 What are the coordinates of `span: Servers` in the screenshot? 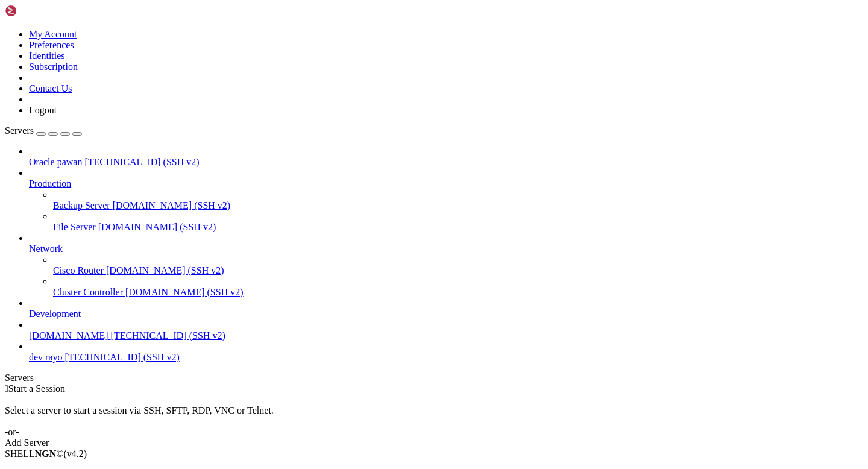 It's located at (19, 130).